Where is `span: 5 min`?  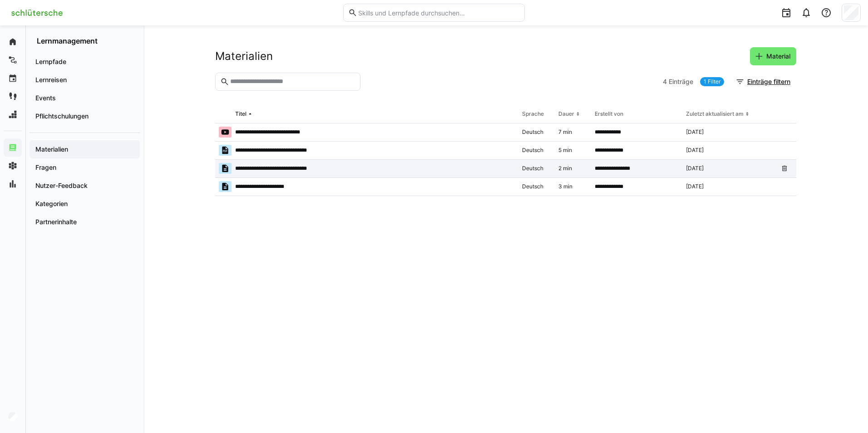
span: 5 min is located at coordinates (565, 150).